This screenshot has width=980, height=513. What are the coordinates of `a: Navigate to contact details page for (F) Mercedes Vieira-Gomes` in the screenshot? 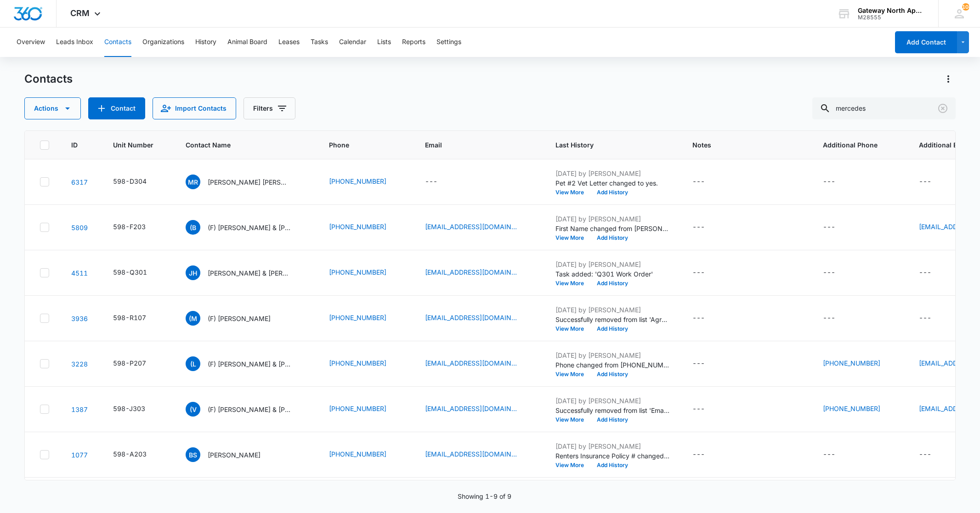 It's located at (80, 318).